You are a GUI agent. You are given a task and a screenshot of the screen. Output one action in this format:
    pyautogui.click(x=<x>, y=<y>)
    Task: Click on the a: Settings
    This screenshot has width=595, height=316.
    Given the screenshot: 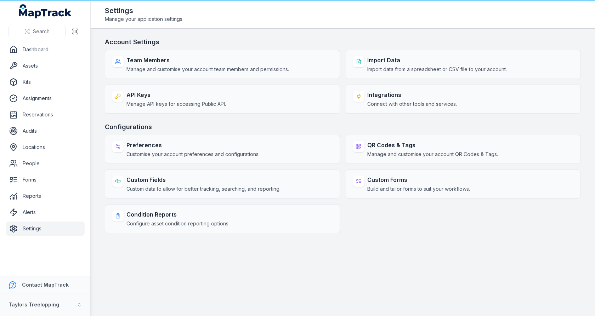 What is the action you would take?
    pyautogui.click(x=45, y=229)
    